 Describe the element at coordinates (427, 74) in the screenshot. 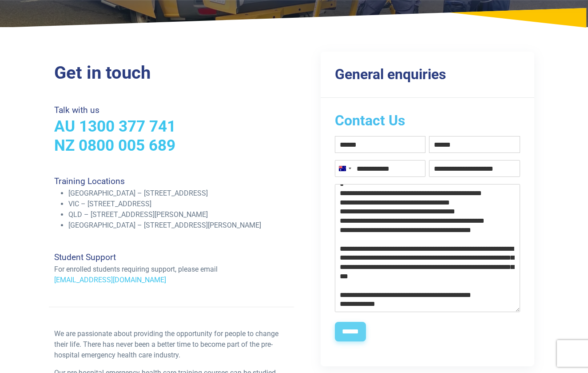

I see `h3: General enquiries` at that location.